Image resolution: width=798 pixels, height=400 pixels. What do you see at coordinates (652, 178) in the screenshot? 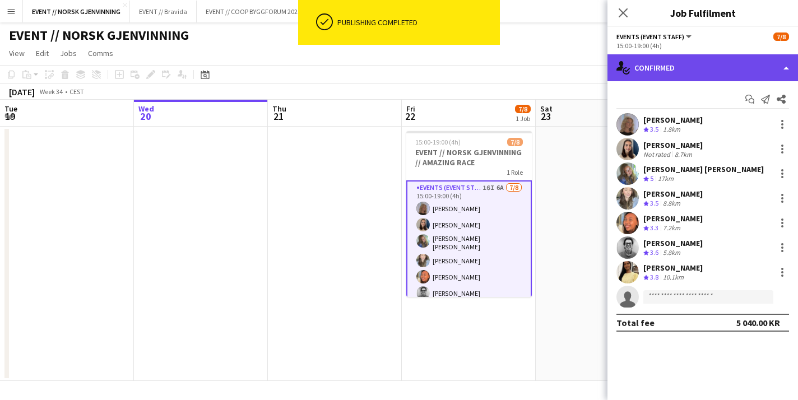
I see `span: 5` at bounding box center [652, 178].